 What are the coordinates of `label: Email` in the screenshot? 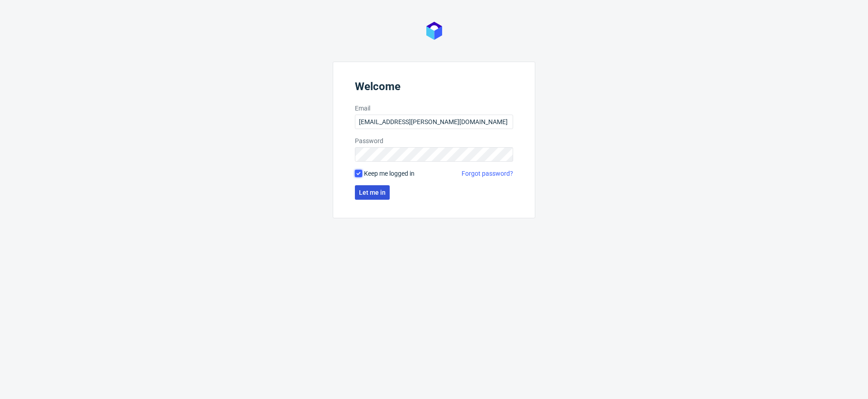 It's located at (434, 109).